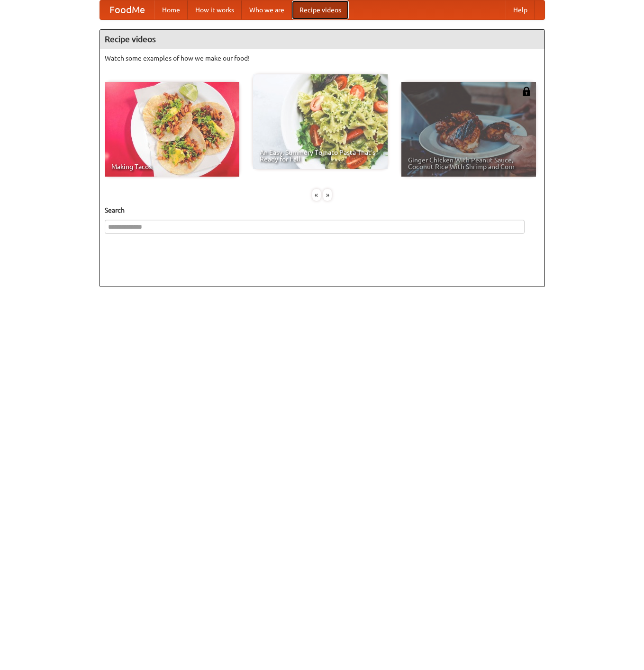 The width and height of the screenshot is (644, 670). Describe the element at coordinates (172, 129) in the screenshot. I see `a: Making Tacos` at that location.